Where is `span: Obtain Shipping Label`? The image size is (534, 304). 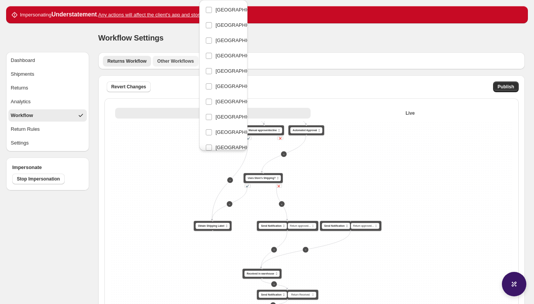 span: Obtain Shipping Label is located at coordinates (211, 226).